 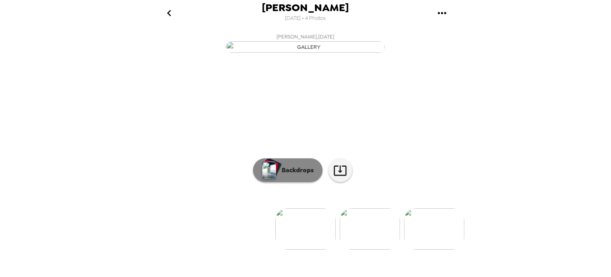 What do you see at coordinates (288, 170) in the screenshot?
I see `button: Backdrops` at bounding box center [288, 170].